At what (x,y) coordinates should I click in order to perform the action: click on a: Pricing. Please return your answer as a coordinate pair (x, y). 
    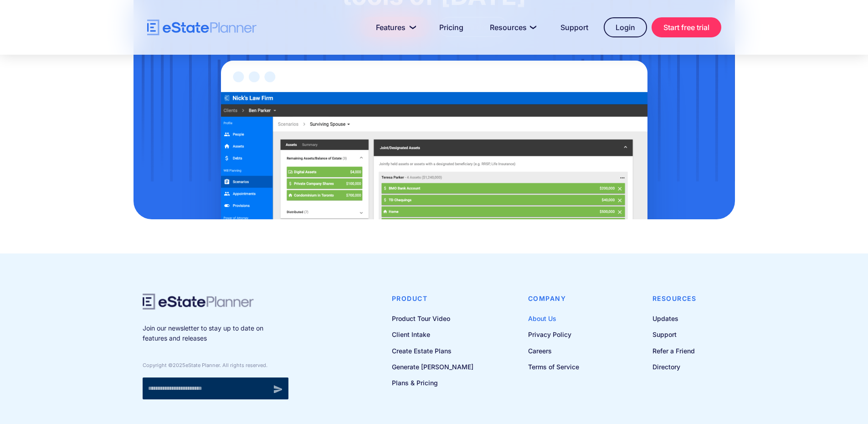
    Looking at the image, I should click on (451, 27).